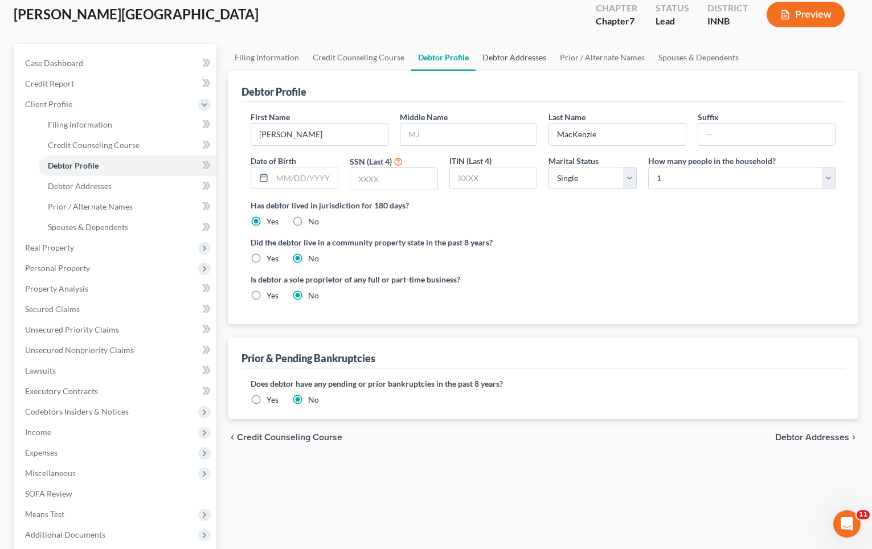  I want to click on span: Codebtors Insiders & Notices, so click(77, 411).